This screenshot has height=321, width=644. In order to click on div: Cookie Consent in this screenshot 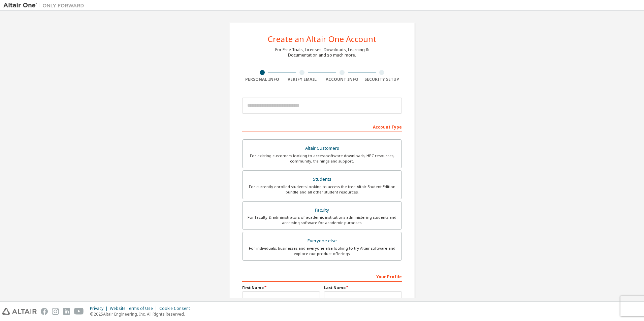, I will do `click(177, 309)`.